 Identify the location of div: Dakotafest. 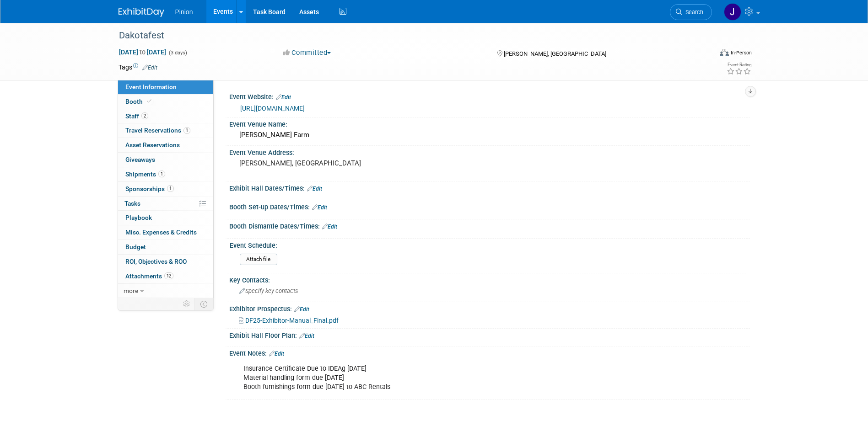
(407, 36).